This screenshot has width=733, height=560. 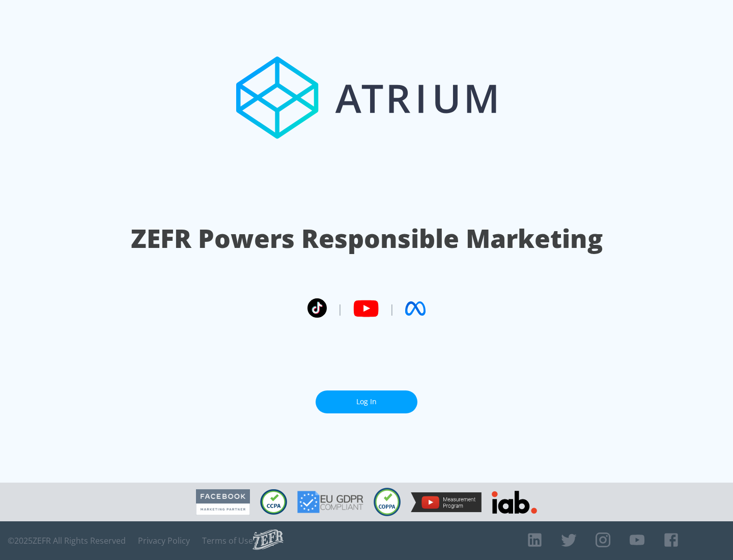 What do you see at coordinates (446, 502) in the screenshot?
I see `img: YouTube Measurement Program` at bounding box center [446, 502].